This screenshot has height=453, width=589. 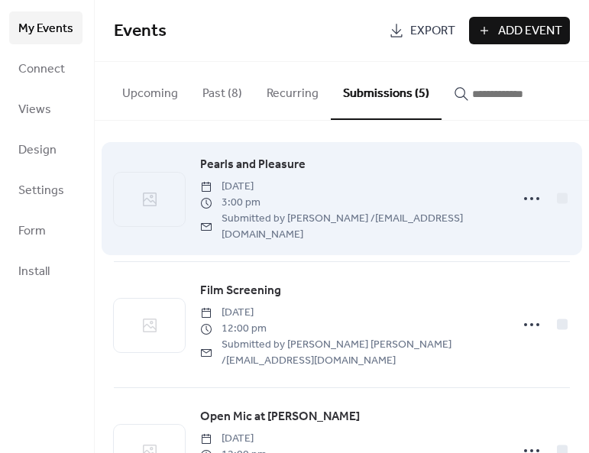 What do you see at coordinates (253, 165) in the screenshot?
I see `a: Pearls and Pleasure` at bounding box center [253, 165].